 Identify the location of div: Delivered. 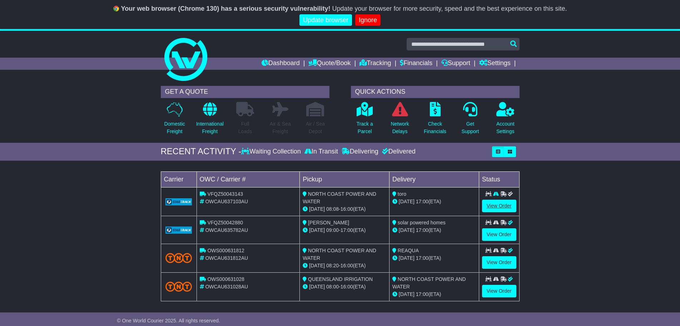
(398, 152).